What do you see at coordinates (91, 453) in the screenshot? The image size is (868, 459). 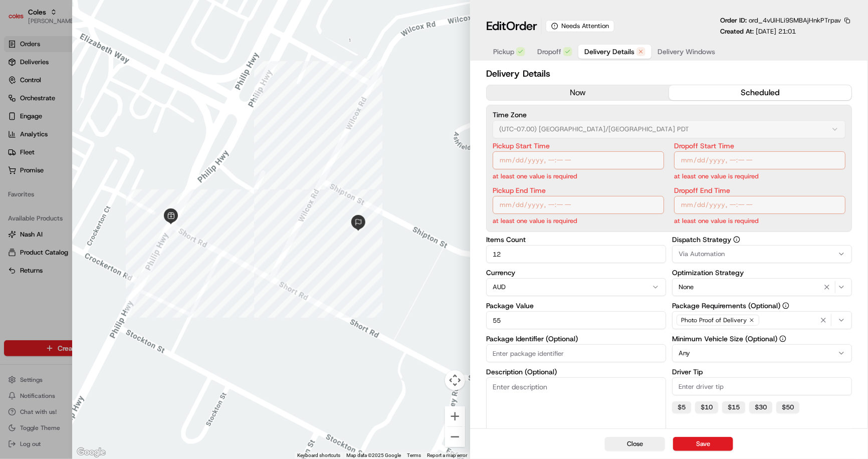 I see `img: Google` at bounding box center [91, 453].